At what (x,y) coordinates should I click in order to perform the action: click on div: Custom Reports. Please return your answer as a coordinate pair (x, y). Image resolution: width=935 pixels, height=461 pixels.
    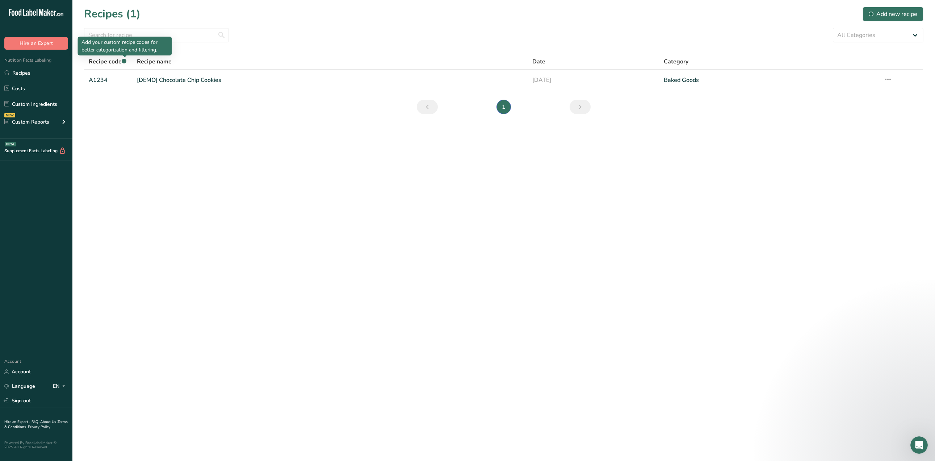
    Looking at the image, I should click on (27, 122).